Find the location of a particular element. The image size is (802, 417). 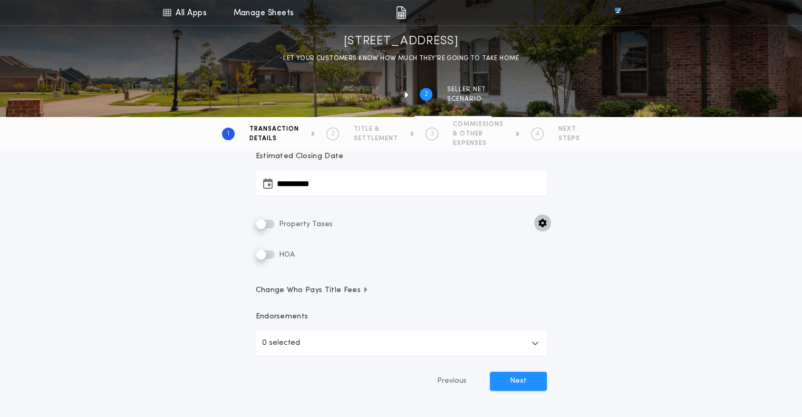

h2: 3 is located at coordinates (432, 134).